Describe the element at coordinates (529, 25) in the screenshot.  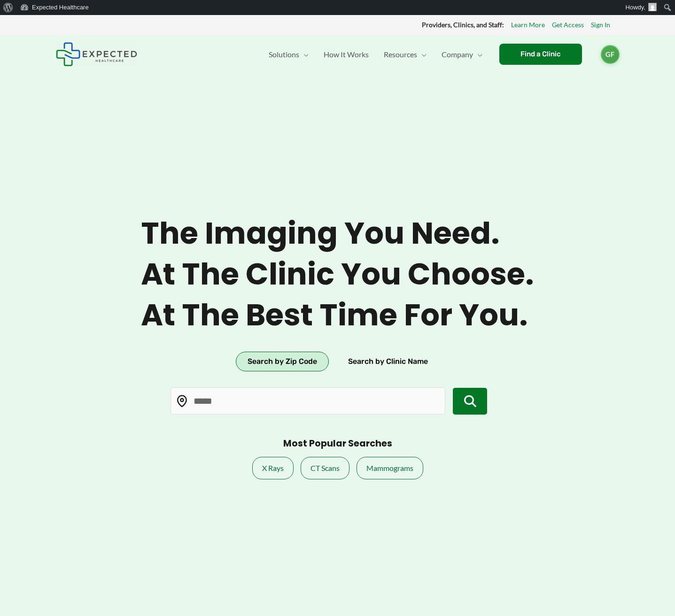
I see `a: Learn More` at that location.